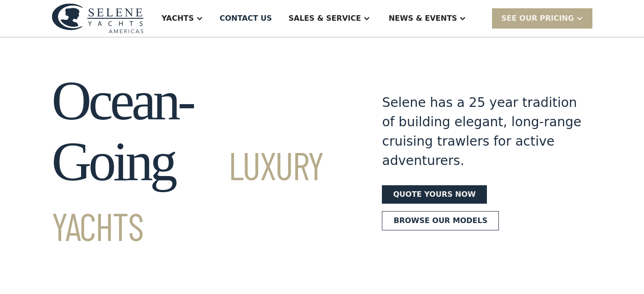 This screenshot has height=294, width=644. I want to click on div: News & EVENTS, so click(423, 19).